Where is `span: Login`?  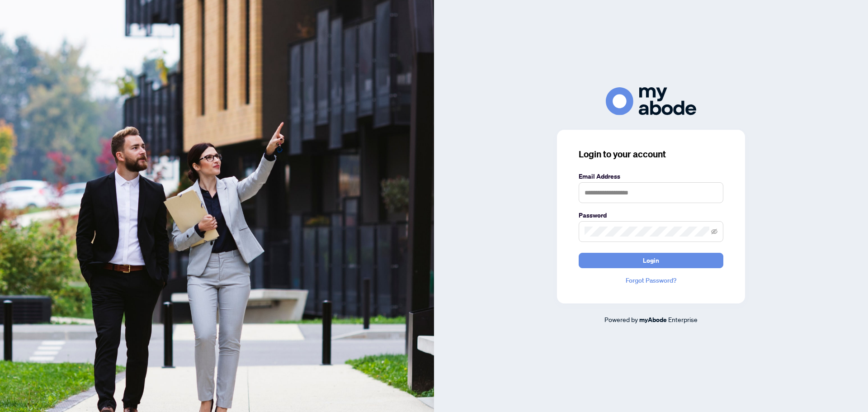
span: Login is located at coordinates (651, 261).